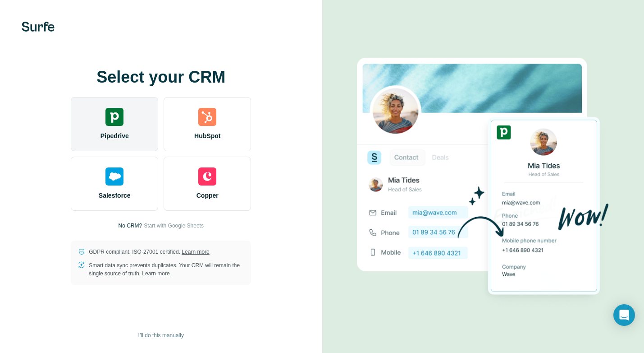 The image size is (644, 353). Describe the element at coordinates (161, 335) in the screenshot. I see `span: I’ll do this manually` at that location.